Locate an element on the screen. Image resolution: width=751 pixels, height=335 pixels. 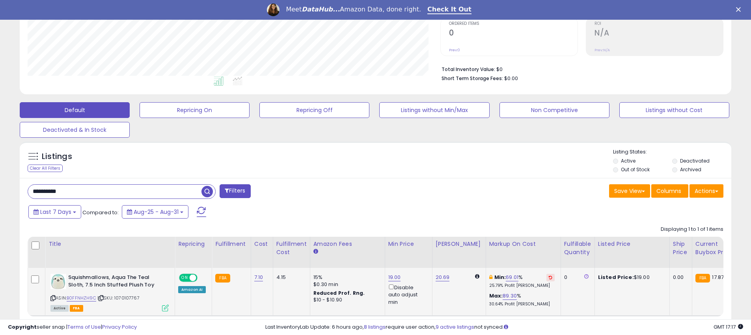
div: $0.30 min is located at coordinates (346, 284).